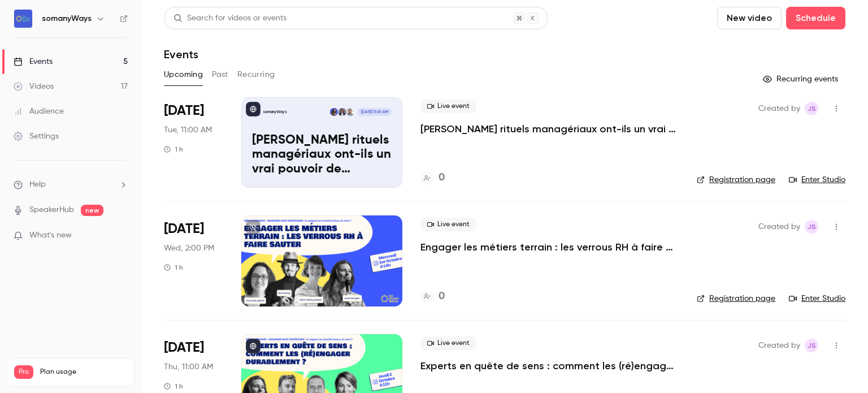 The image size is (868, 393). Describe the element at coordinates (38, 111) in the screenshot. I see `div: Audience` at that location.